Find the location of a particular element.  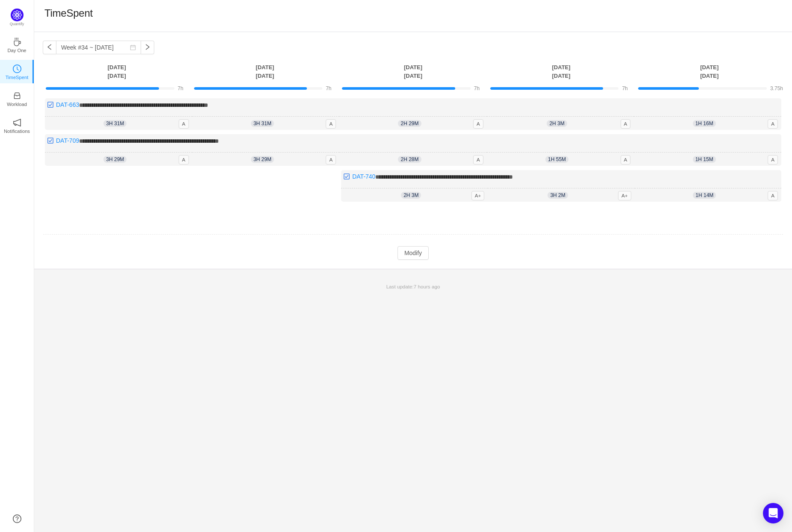

button: icon: right is located at coordinates (148, 48).